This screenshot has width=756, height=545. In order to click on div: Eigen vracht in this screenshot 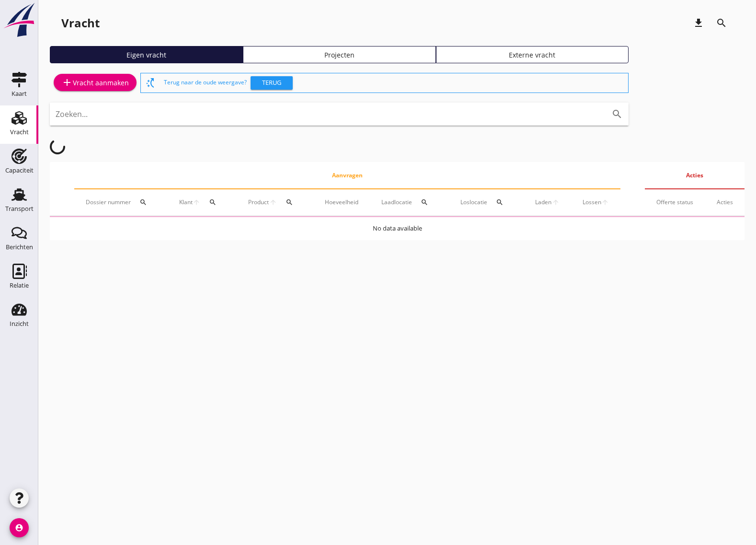, I will do `click(146, 55)`.